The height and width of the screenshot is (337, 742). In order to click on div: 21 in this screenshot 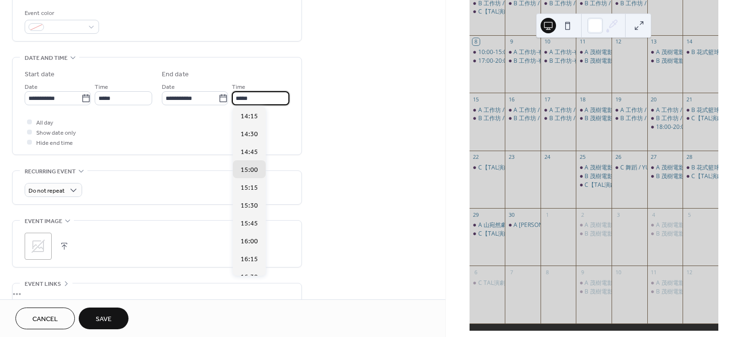, I will do `click(689, 99)`.